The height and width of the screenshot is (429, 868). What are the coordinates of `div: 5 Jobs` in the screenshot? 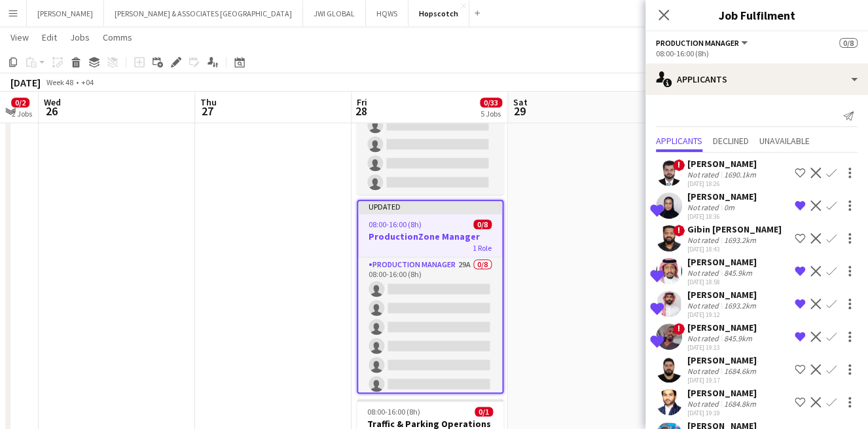 It's located at (490, 113).